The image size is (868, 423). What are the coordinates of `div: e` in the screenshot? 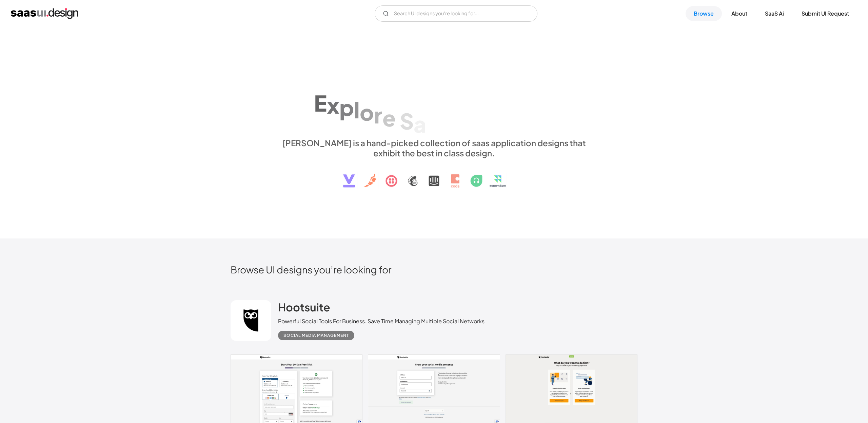 It's located at (389, 118).